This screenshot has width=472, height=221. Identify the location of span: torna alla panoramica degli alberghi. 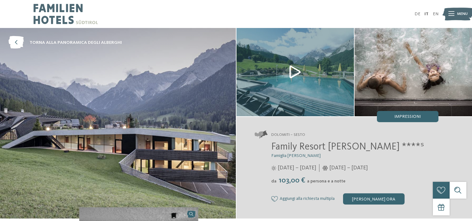
(76, 43).